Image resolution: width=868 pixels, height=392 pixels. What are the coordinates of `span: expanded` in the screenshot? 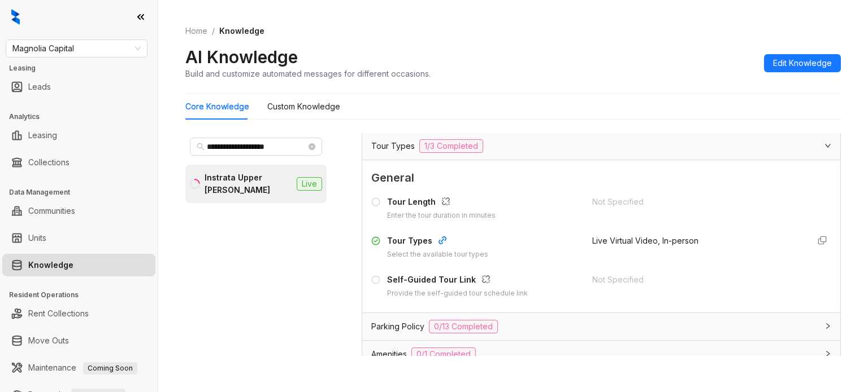 It's located at (827, 146).